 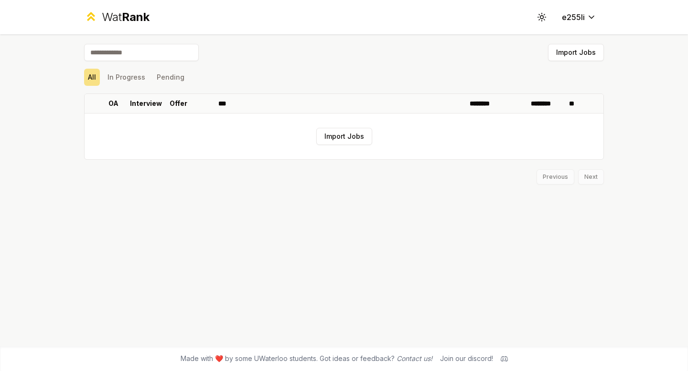 What do you see at coordinates (306, 359) in the screenshot?
I see `span: Made with ❤️ by some UWaterloo students. Got ideas or feedback?` at bounding box center [306, 359].